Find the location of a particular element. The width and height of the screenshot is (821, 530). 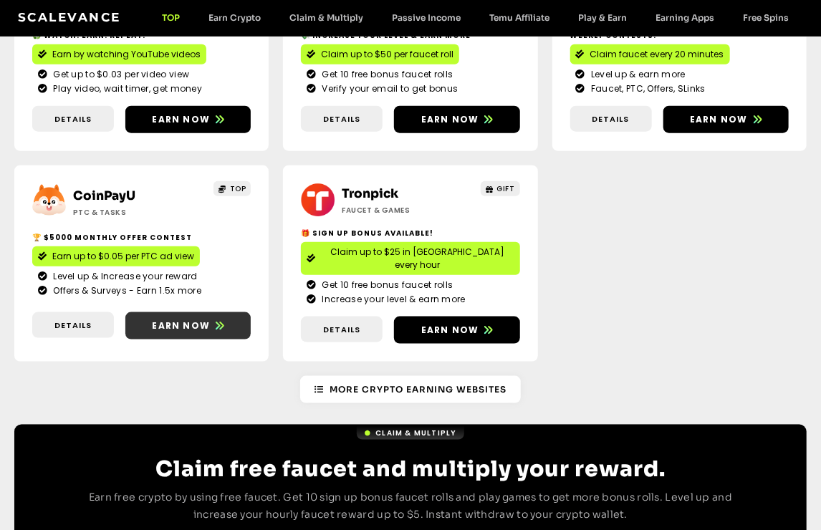

a: Scalevance is located at coordinates (69, 17).